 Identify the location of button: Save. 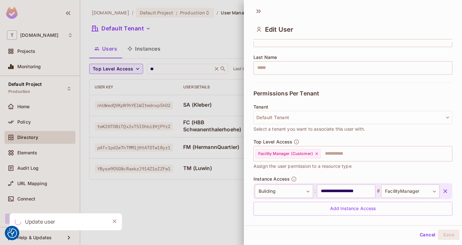
(449, 235).